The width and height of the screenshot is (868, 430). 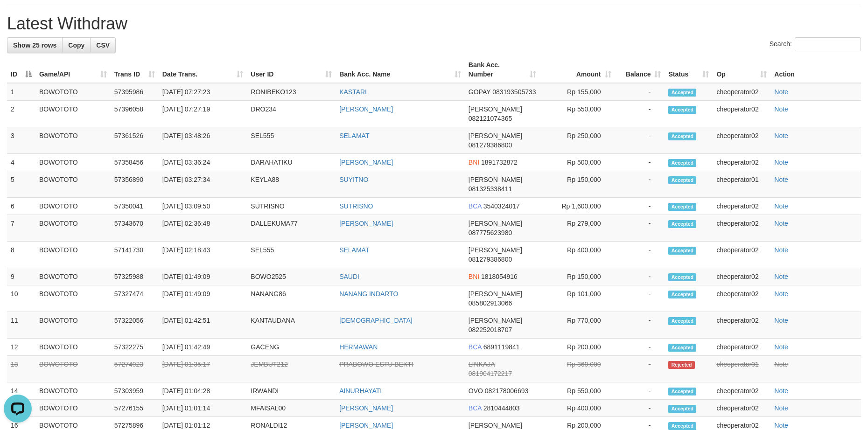 I want to click on td: 57322056, so click(x=134, y=325).